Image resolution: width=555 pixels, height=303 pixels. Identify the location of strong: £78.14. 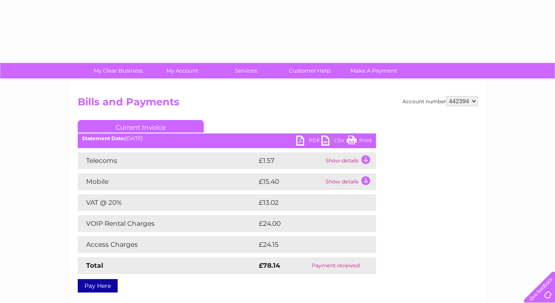
(269, 265).